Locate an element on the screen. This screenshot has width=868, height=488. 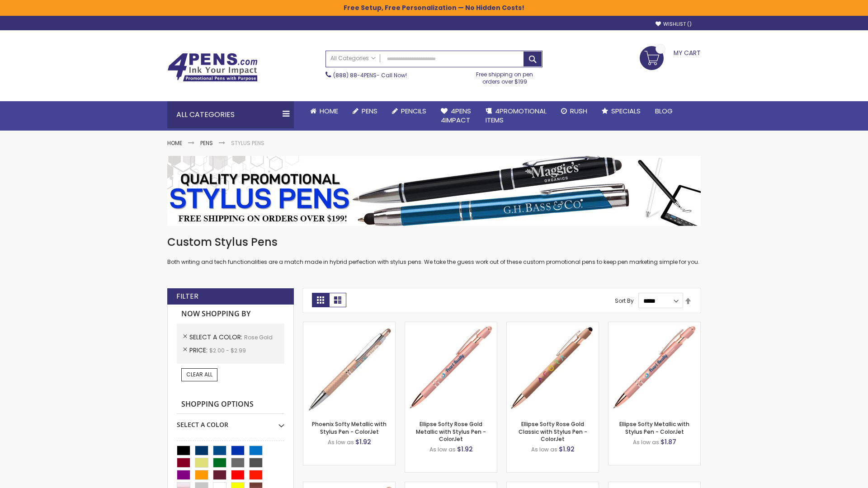
span: Rush is located at coordinates (579, 110).